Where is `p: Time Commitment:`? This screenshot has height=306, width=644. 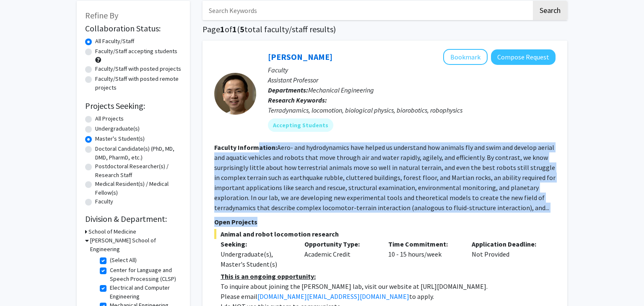 p: Time Commitment: is located at coordinates (424, 244).